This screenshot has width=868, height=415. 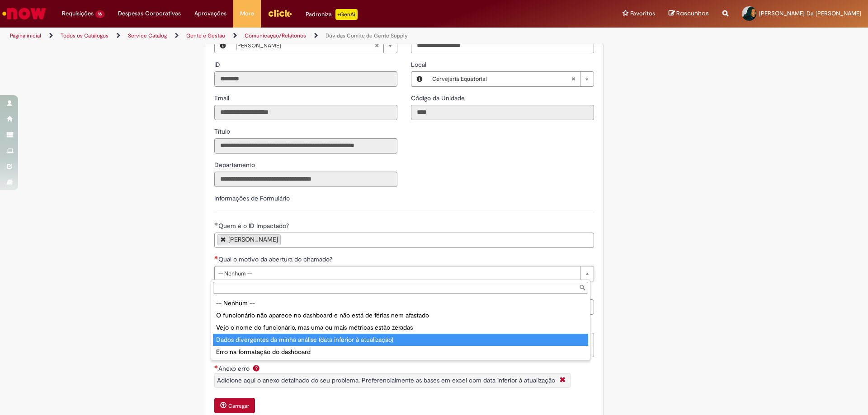 I want to click on div: -- Nenhum --, so click(x=400, y=303).